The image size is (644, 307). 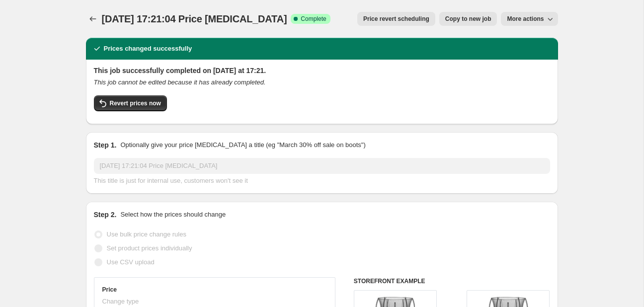 What do you see at coordinates (173, 215) in the screenshot?
I see `p: Select how the prices should change` at bounding box center [173, 215].